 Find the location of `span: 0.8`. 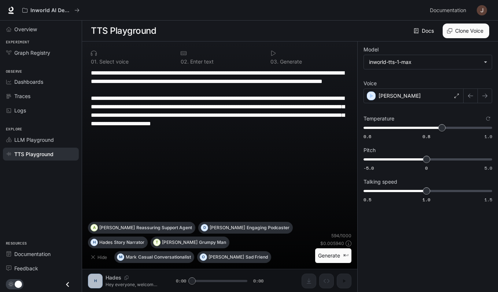

span: 0.8 is located at coordinates (426, 136).